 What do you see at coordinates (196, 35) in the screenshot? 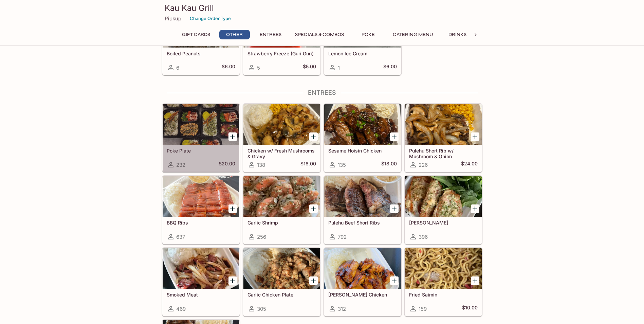
I see `button: Gift Cards` at bounding box center [196, 35].